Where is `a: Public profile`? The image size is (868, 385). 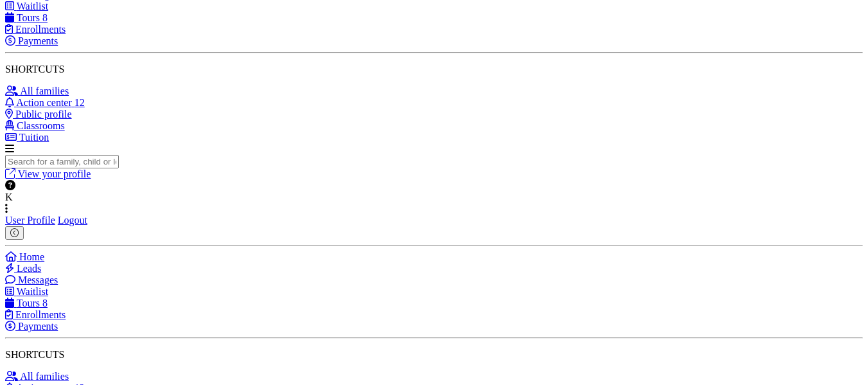 a: Public profile is located at coordinates (38, 114).